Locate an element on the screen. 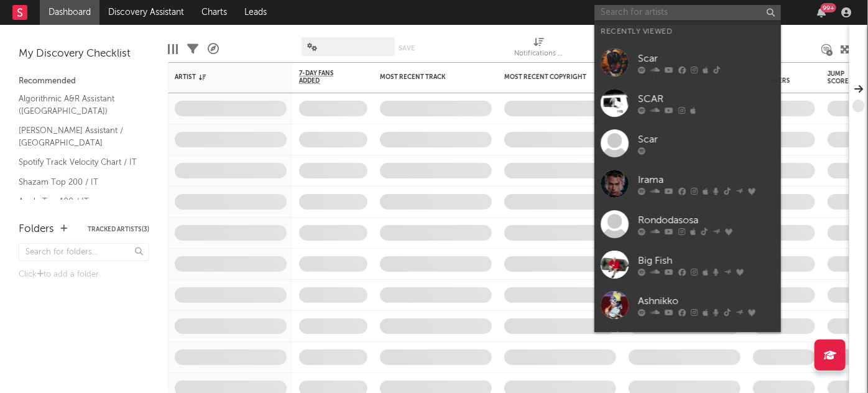 The height and width of the screenshot is (393, 868). div: Edit Columns is located at coordinates (173, 49).